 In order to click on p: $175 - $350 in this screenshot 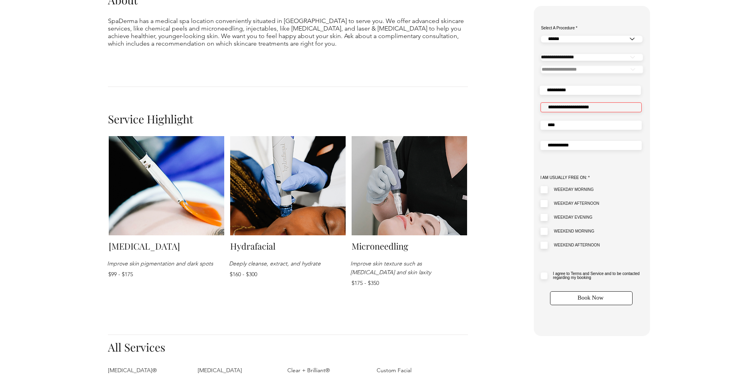, I will do `click(409, 283)`.